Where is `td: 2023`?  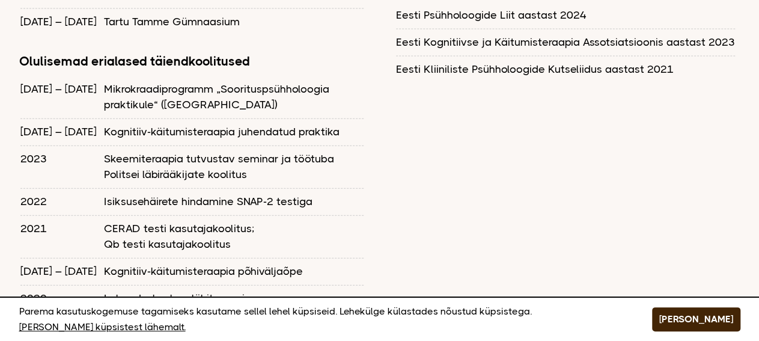
td: 2023 is located at coordinates (61, 166).